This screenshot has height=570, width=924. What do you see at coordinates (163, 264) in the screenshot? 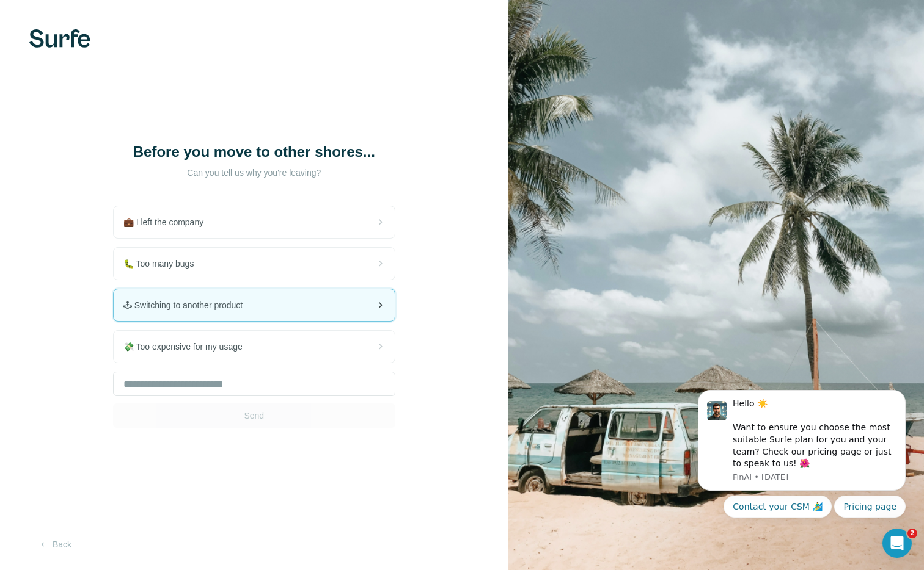
I see `span: 🐛 Too many bugs` at bounding box center [163, 264].